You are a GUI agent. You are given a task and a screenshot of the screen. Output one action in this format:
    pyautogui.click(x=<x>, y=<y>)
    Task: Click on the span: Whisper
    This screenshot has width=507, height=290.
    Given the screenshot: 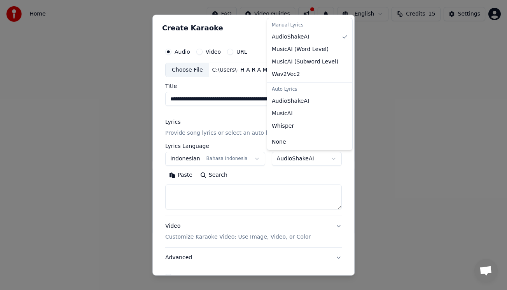 What is the action you would take?
    pyautogui.click(x=283, y=126)
    